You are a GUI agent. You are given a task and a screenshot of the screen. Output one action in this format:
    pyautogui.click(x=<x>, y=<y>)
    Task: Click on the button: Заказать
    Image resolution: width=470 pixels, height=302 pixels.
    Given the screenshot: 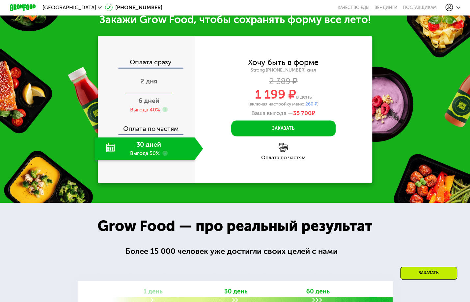 What is the action you would take?
    pyautogui.click(x=283, y=128)
    